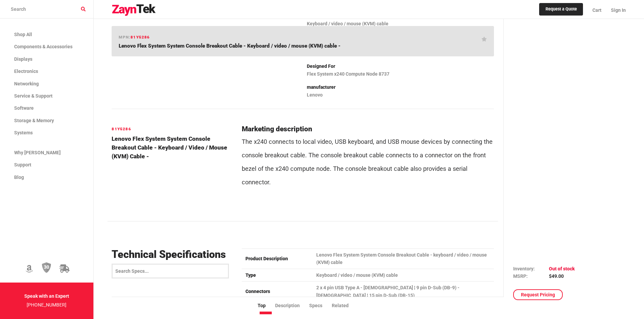 Image resolution: width=644 pixels, height=319 pixels. What do you see at coordinates (368, 129) in the screenshot?
I see `h2: Marketing description` at bounding box center [368, 129].